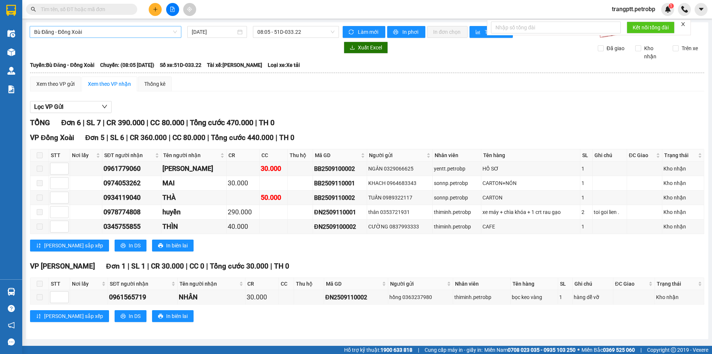  What do you see at coordinates (651, 27) in the screenshot?
I see `button: Kết nối tổng đài` at bounding box center [651, 27].